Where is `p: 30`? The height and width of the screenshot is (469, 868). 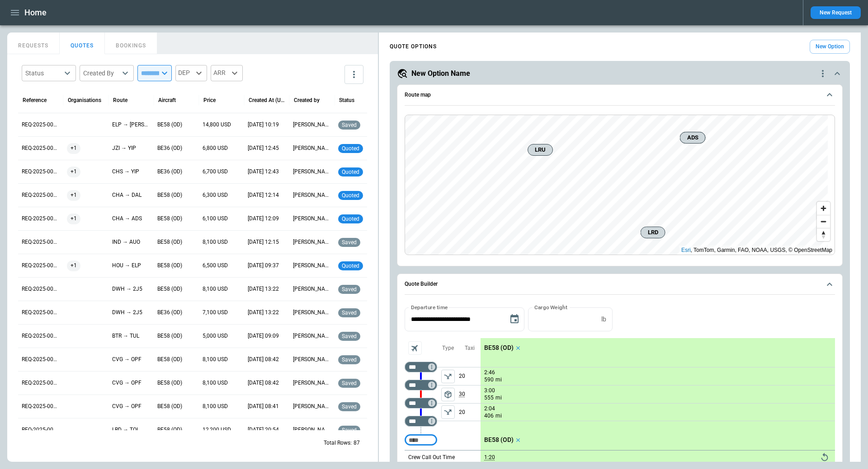
p: 30 is located at coordinates (469, 394).